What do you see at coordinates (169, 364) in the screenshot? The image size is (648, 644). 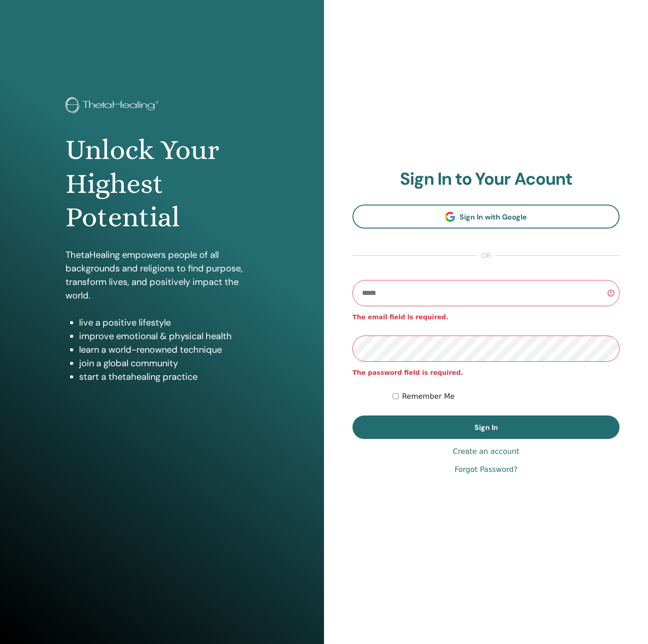 I see `li: join a global community` at bounding box center [169, 364].